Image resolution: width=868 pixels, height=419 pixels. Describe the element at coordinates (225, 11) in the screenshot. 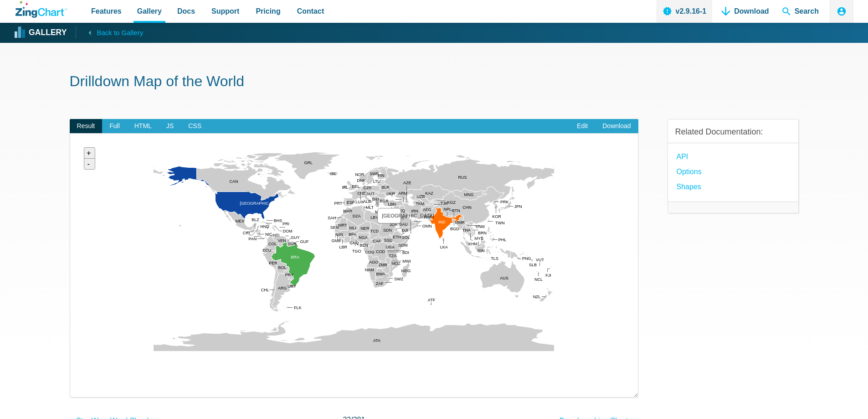

I see `span: Support` at that location.